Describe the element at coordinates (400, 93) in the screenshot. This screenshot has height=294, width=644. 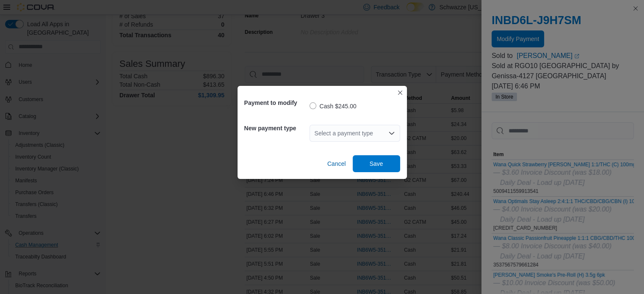
I see `button: Closes this modal window` at that location.